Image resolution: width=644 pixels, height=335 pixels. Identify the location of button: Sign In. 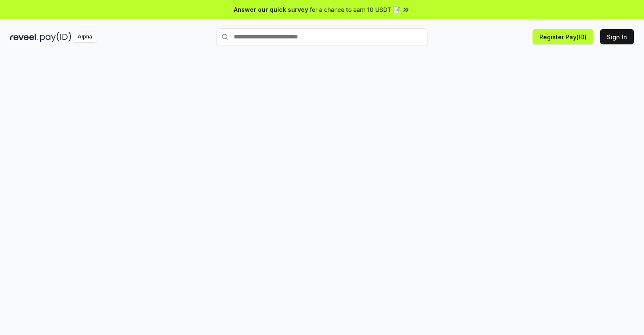
(617, 36).